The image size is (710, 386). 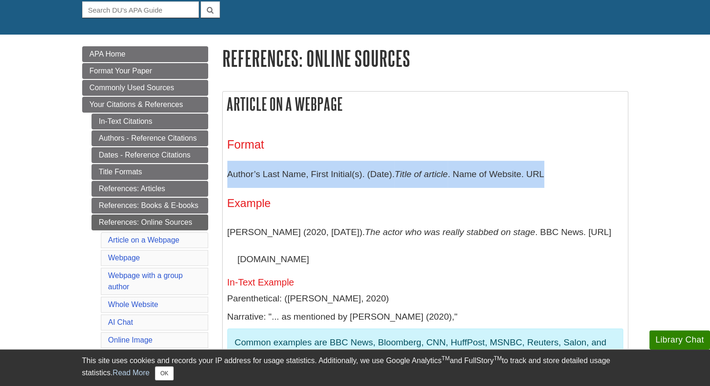 What do you see at coordinates (136, 104) in the screenshot?
I see `span: Your Citations & References` at bounding box center [136, 104].